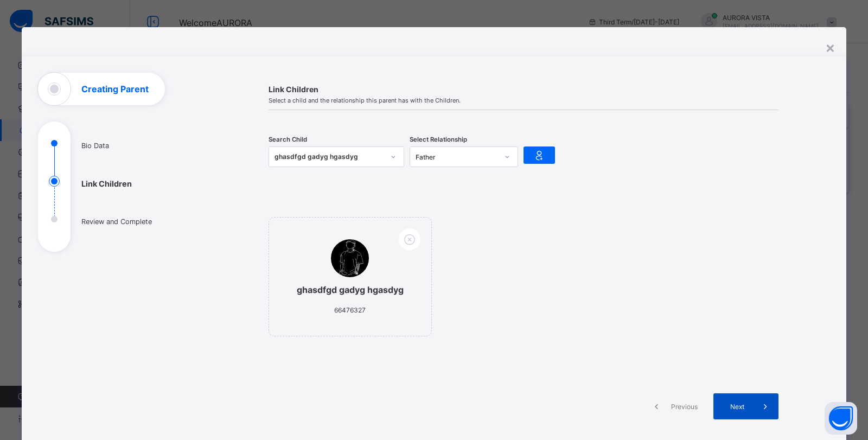  I want to click on span: Previous, so click(684, 406).